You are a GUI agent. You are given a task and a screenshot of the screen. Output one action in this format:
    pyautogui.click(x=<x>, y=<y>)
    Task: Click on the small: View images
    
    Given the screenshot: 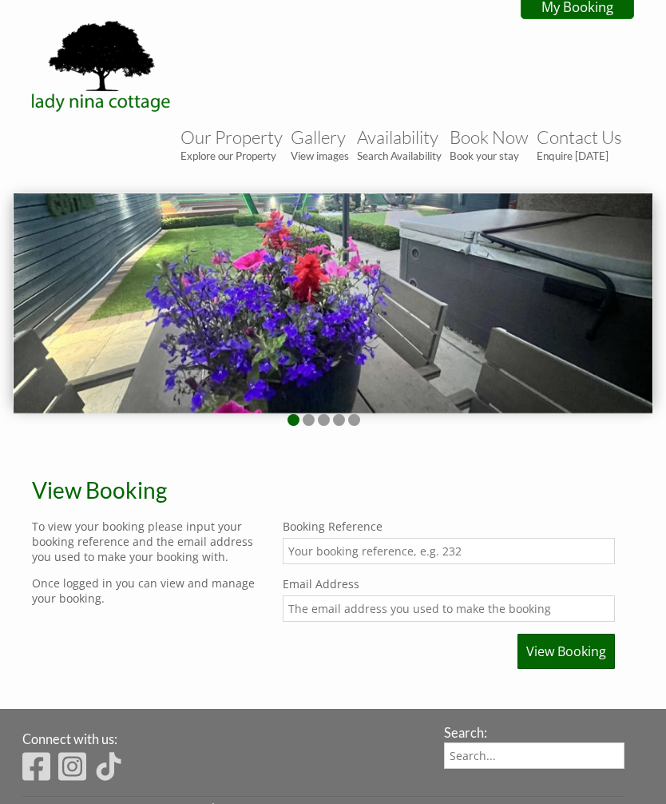 What is the action you would take?
    pyautogui.click(x=320, y=156)
    